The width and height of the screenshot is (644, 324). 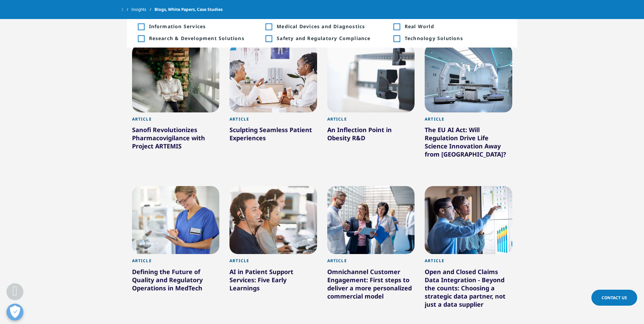 What do you see at coordinates (273, 135) in the screenshot?
I see `div: Sculpting Seamless Patient Experiences` at bounding box center [273, 135].